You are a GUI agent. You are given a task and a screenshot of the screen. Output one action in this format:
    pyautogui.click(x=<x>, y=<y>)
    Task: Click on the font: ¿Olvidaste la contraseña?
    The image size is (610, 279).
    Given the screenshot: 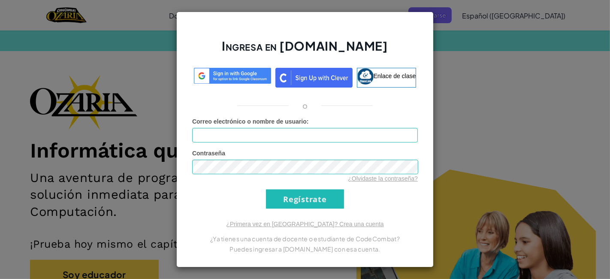 What is the action you would take?
    pyautogui.click(x=383, y=179)
    